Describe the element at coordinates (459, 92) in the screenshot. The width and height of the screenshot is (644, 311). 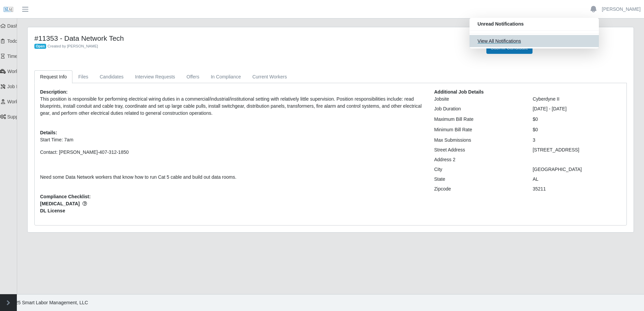
I see `b: Additional Job Details` at that location.